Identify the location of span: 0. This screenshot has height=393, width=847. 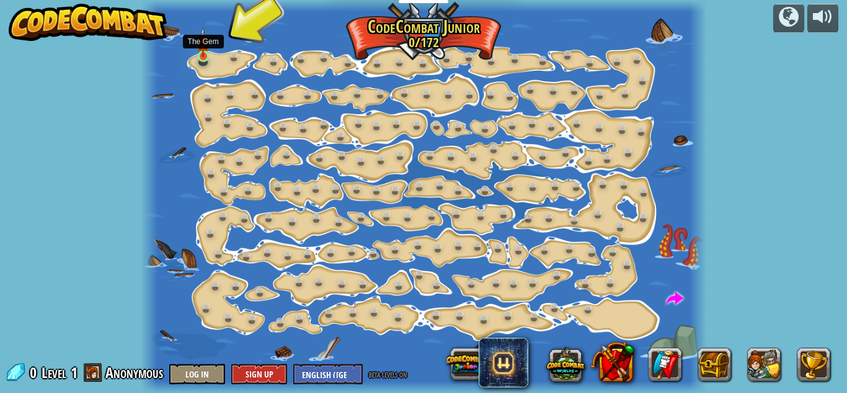
(35, 372).